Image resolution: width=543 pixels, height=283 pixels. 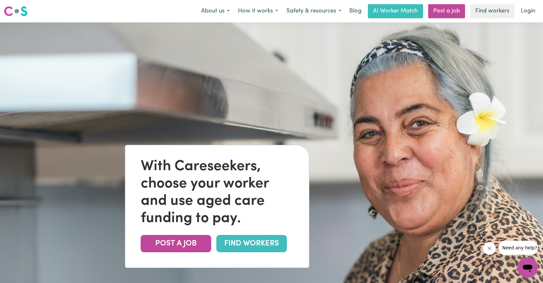 What do you see at coordinates (355, 11) in the screenshot?
I see `a: Blog` at bounding box center [355, 11].